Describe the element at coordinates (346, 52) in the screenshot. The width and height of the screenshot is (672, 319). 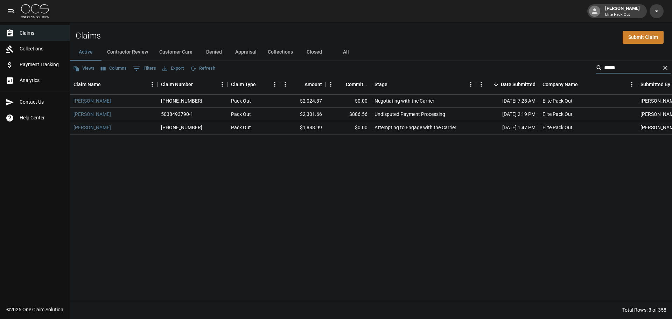
I see `button: All` at that location.